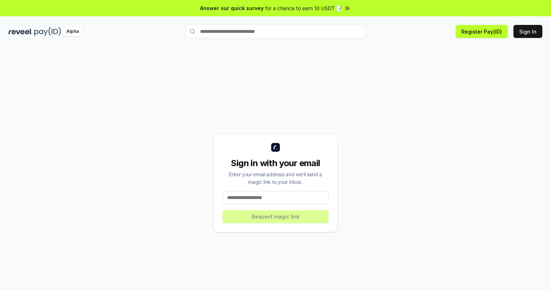 The width and height of the screenshot is (551, 290). Describe the element at coordinates (304, 8) in the screenshot. I see `span: for a chance to earn 10 USDT 📝` at that location.